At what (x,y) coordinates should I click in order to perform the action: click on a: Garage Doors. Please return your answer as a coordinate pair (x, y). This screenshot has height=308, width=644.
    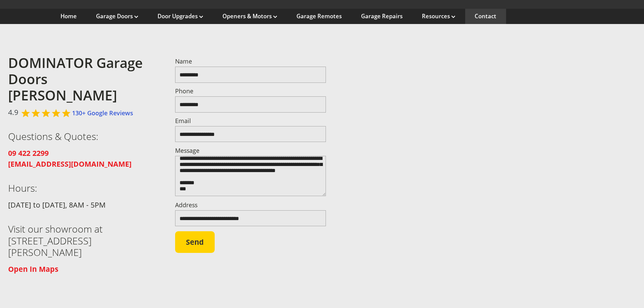
    Looking at the image, I should click on (117, 16).